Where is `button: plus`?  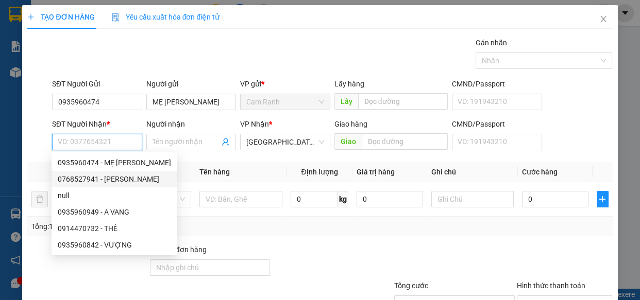 button: plus is located at coordinates (602, 199).